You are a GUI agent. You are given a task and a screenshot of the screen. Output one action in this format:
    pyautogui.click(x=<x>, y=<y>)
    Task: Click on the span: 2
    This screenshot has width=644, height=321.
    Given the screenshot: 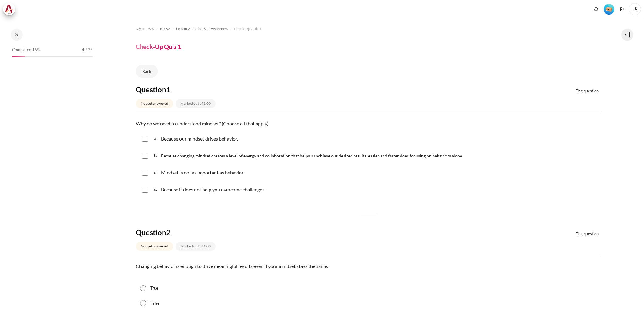 What is the action you would take?
    pyautogui.click(x=169, y=233)
    